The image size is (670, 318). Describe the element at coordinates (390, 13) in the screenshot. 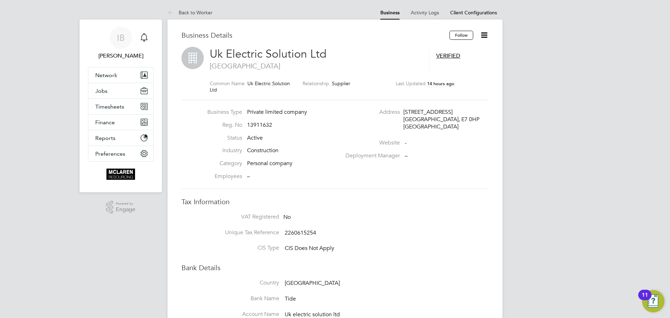

I see `a: Business` at that location.